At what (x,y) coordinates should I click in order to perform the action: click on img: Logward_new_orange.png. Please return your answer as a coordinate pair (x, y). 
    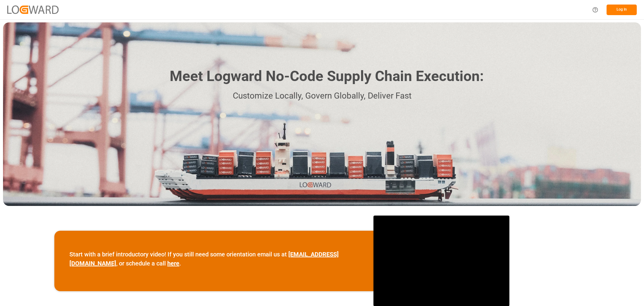
    Looking at the image, I should click on (33, 9).